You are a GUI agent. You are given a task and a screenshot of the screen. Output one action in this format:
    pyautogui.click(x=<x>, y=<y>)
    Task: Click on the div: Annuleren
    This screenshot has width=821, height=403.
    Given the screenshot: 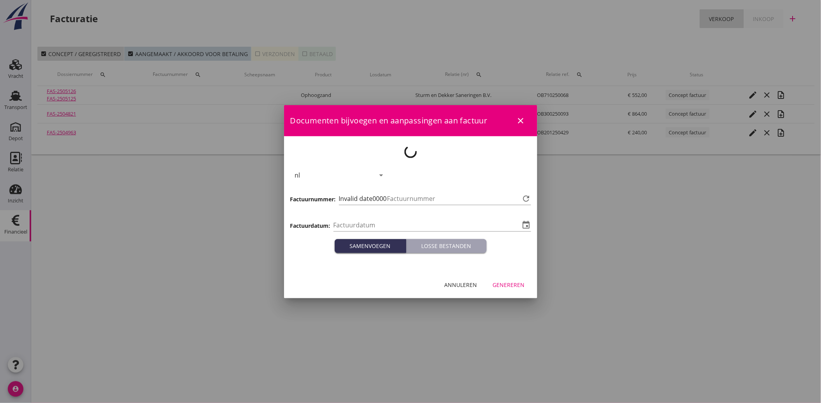 What is the action you would take?
    pyautogui.click(x=461, y=285)
    